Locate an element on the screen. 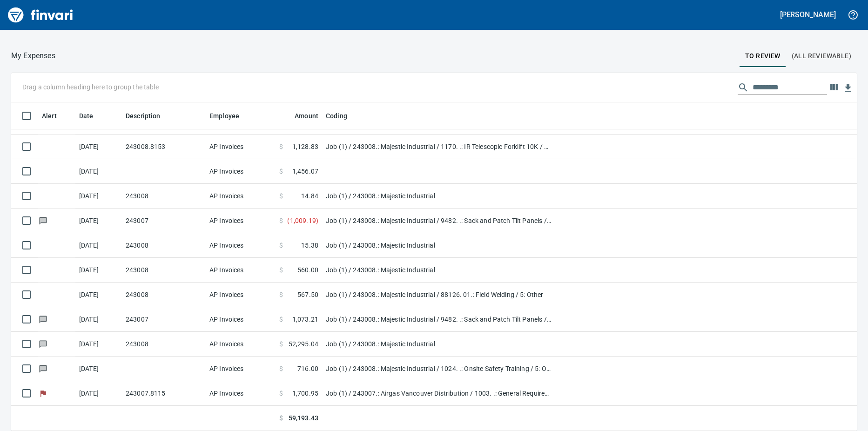 Image resolution: width=868 pixels, height=431 pixels. span: 1,456.07 is located at coordinates (305, 171).